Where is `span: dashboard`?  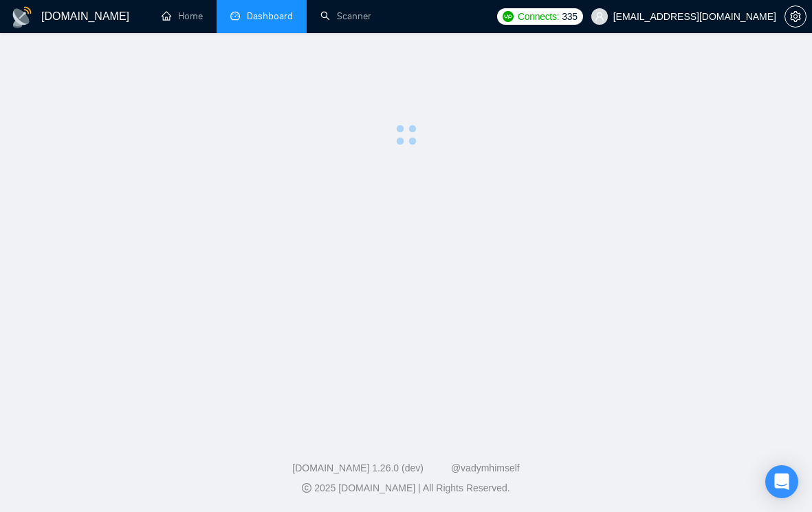 span: dashboard is located at coordinates (235, 16).